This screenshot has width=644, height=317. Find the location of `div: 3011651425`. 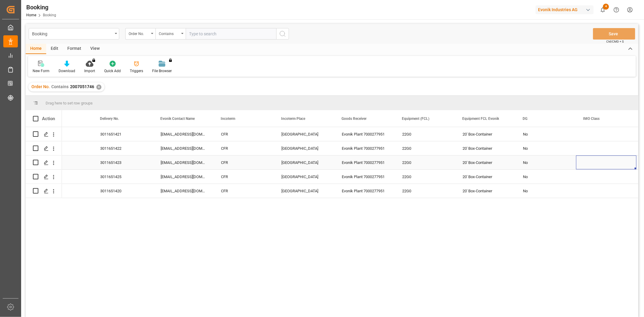

div: 3011651425 is located at coordinates (123, 177).